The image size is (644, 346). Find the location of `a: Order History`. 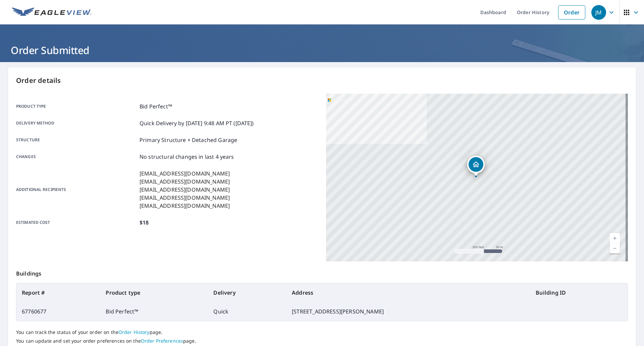

a: Order History is located at coordinates (134, 332).